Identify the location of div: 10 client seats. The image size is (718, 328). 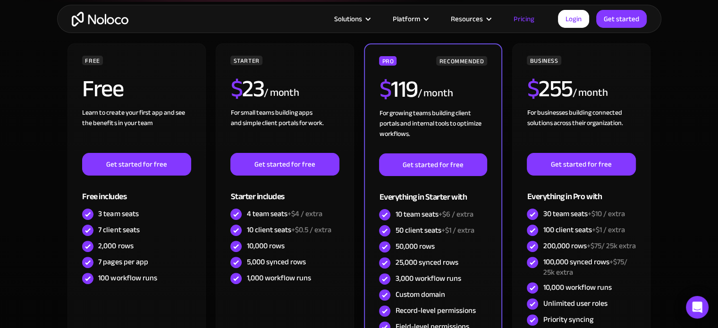
(288, 230).